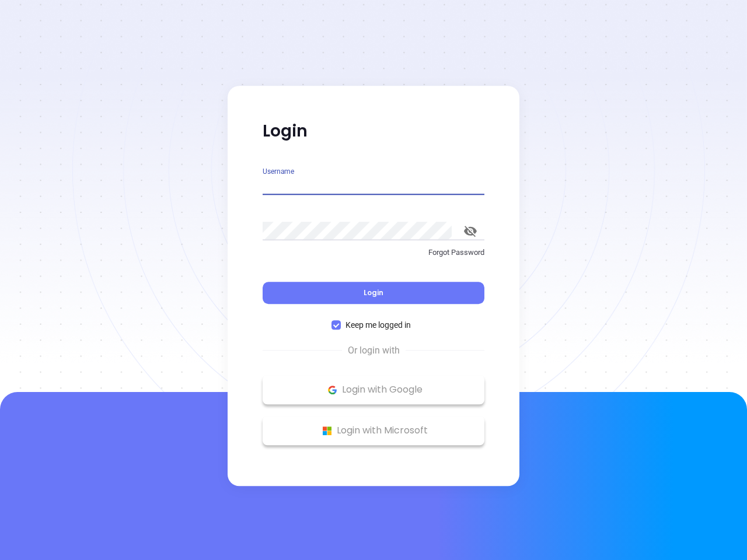 Image resolution: width=747 pixels, height=560 pixels. What do you see at coordinates (374, 389) in the screenshot?
I see `button: Google Logo Login with Google` at bounding box center [374, 389].